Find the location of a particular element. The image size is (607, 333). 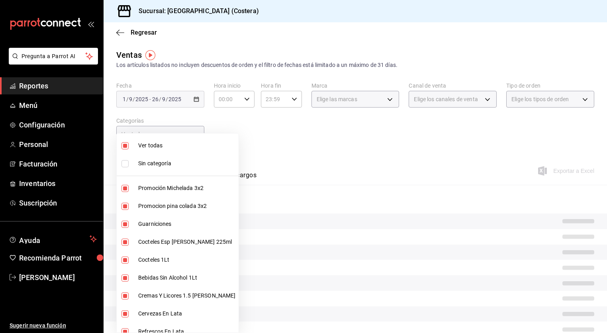

span: Ver todas is located at coordinates (187, 145).